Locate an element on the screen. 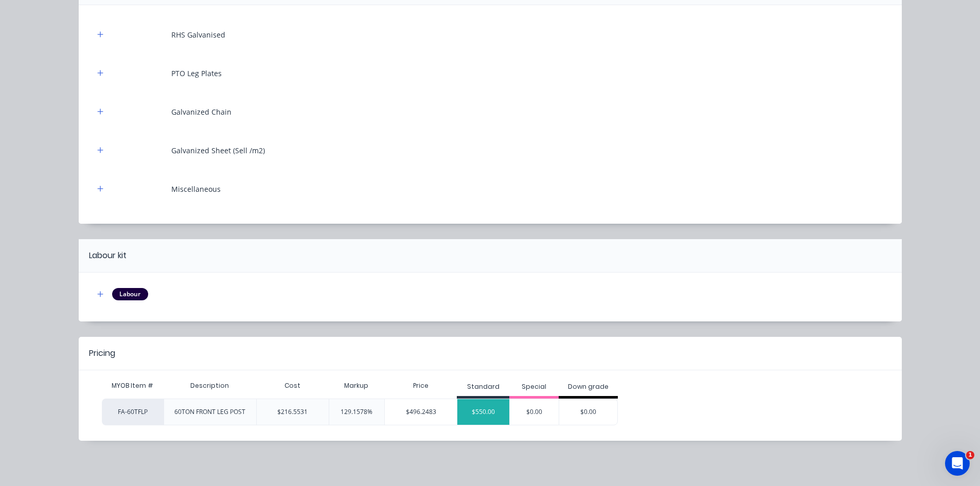 The image size is (980, 486). div: MYOB Item # is located at coordinates (133, 386).